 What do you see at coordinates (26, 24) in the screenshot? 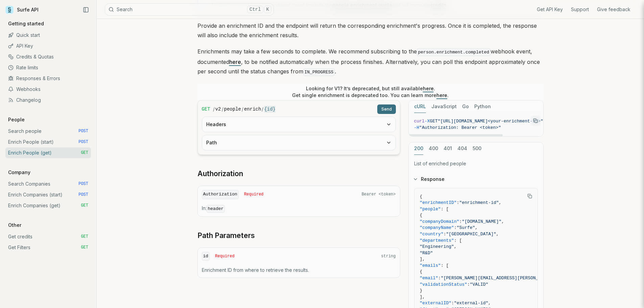
I see `p: Getting started` at bounding box center [26, 24].